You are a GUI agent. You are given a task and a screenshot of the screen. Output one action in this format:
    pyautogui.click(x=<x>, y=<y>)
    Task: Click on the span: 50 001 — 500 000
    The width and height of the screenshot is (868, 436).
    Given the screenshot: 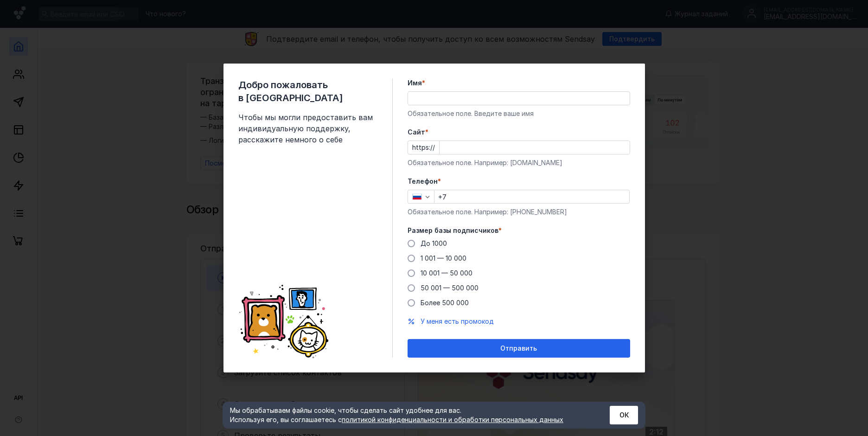 What is the action you would take?
    pyautogui.click(x=449, y=288)
    